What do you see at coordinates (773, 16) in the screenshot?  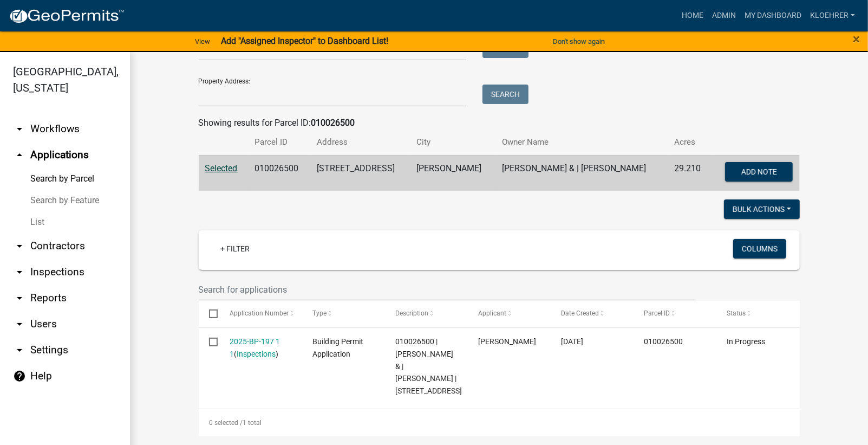 I see `a: My Dashboard` at bounding box center [773, 16].